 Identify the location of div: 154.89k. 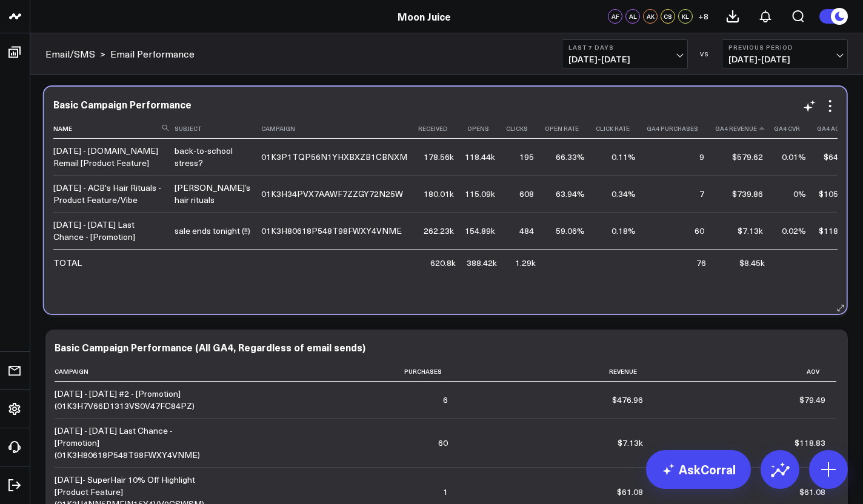
(480, 231).